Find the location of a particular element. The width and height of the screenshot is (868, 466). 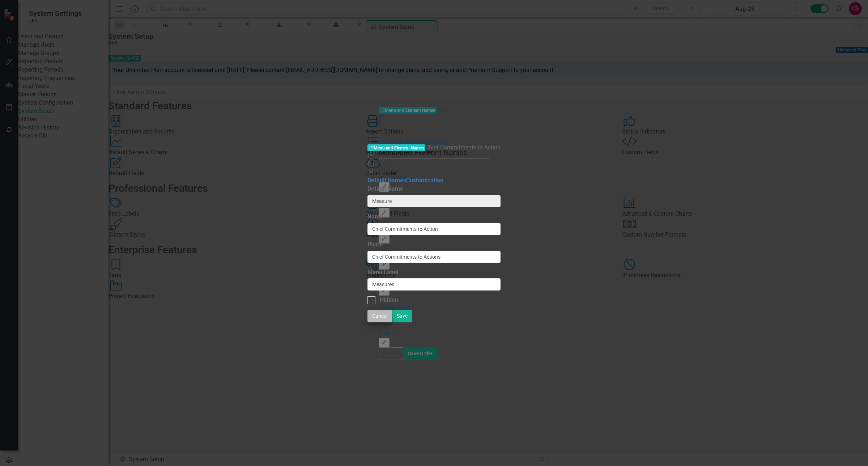

button: Save is located at coordinates (402, 316).